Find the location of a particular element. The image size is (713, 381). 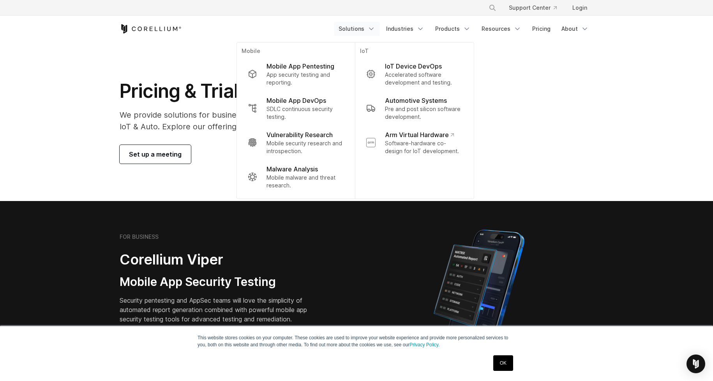

a: Solutions is located at coordinates (357, 29).